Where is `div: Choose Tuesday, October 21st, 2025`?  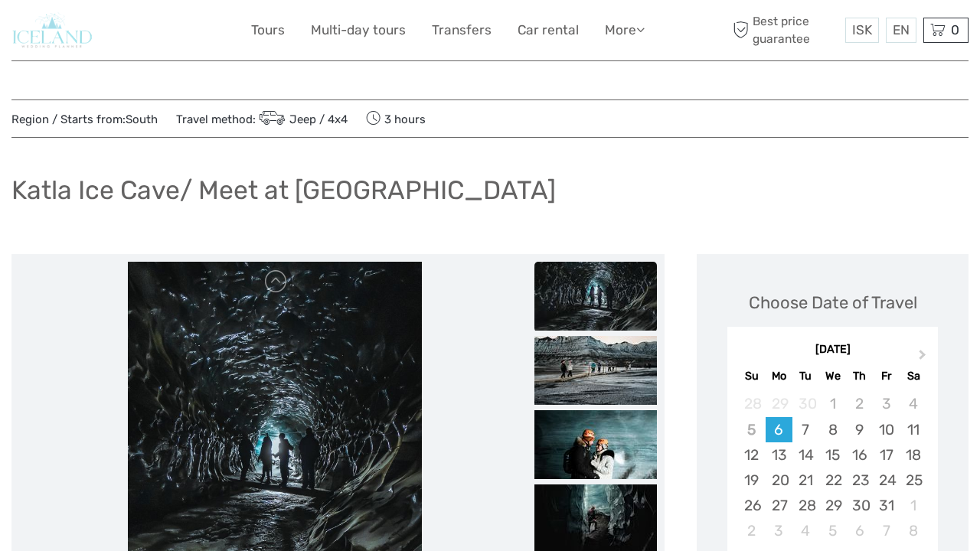
div: Choose Tuesday, October 21st, 2025 is located at coordinates (805, 479).